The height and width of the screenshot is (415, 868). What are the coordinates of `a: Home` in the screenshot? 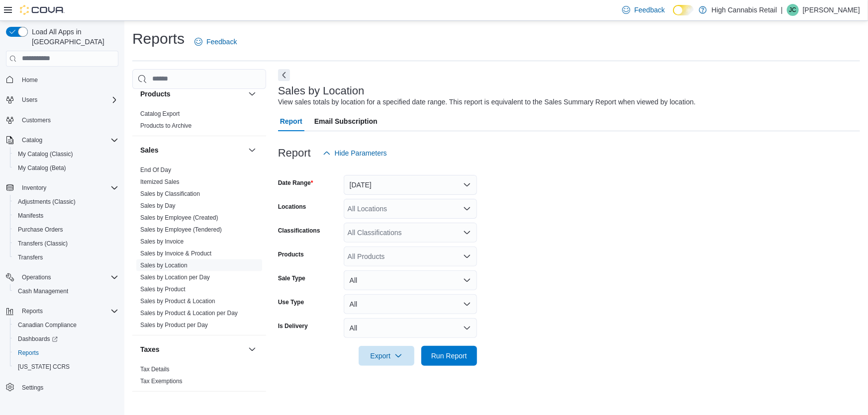 It's located at (30, 80).